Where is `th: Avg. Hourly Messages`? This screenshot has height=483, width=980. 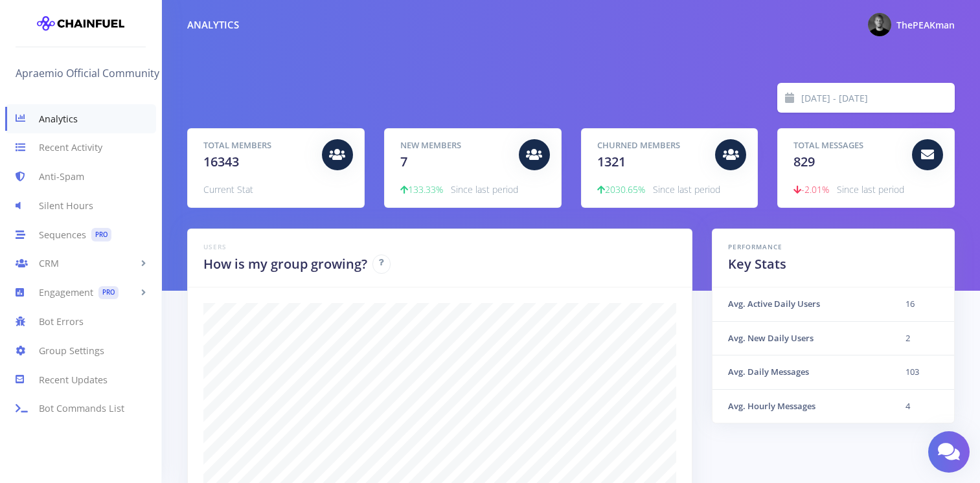 th: Avg. Hourly Messages is located at coordinates (802, 405).